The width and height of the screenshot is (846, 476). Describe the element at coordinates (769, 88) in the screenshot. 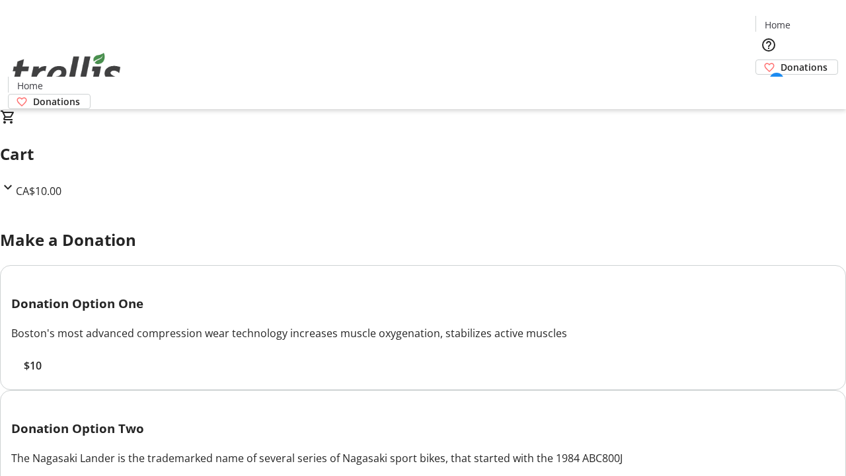

I see `button: Cart` at that location.